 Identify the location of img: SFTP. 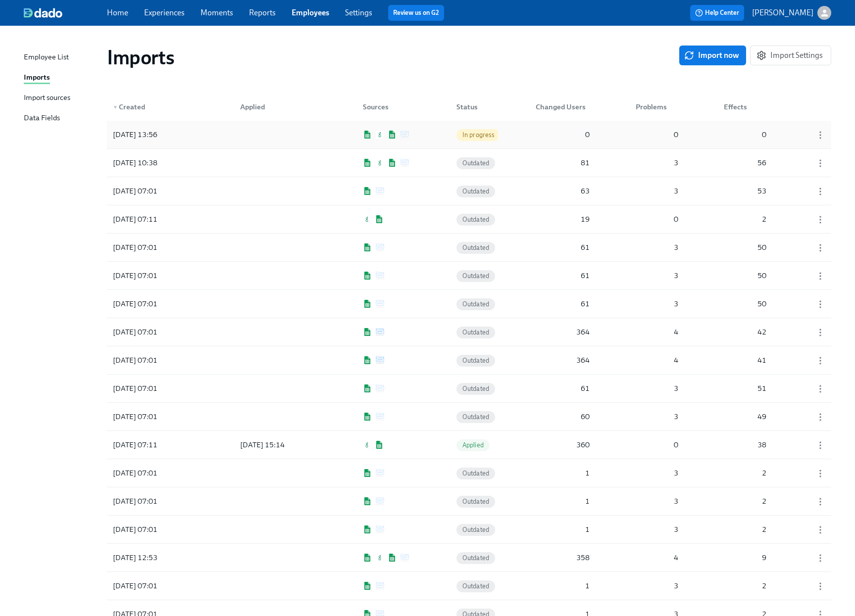
(380, 360).